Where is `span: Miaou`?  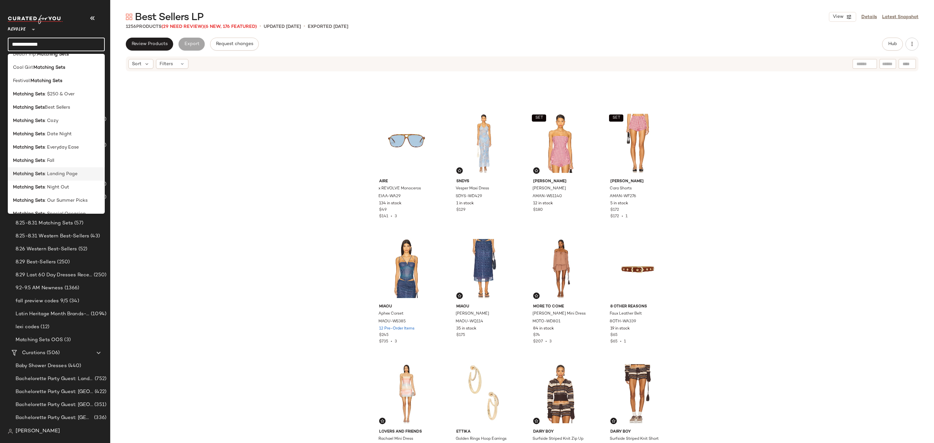 span: Miaou is located at coordinates (406, 307).